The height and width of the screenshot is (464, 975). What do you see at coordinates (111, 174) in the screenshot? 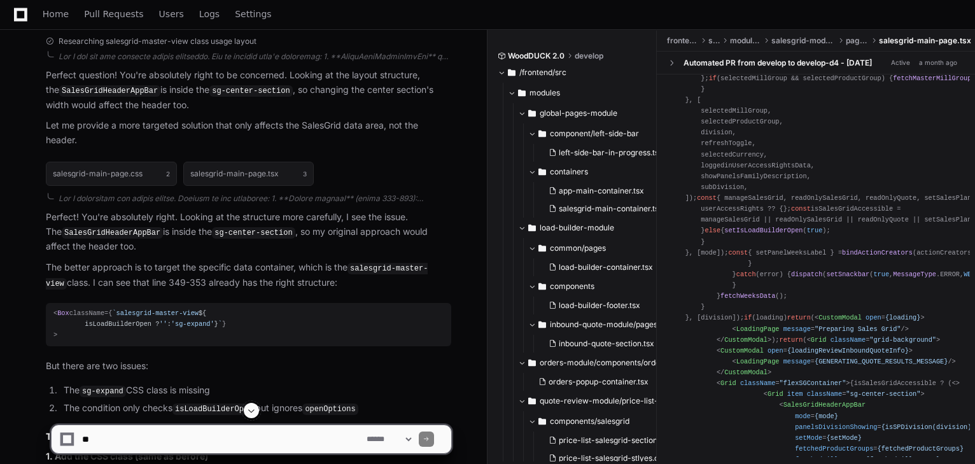
I see `button: salesgrid-main-page.css2` at bounding box center [111, 174].